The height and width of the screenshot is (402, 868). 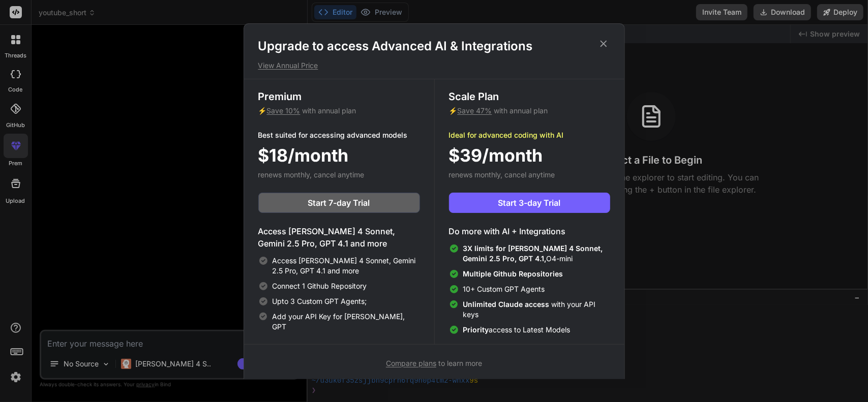 I want to click on span: Save 10%, so click(x=284, y=110).